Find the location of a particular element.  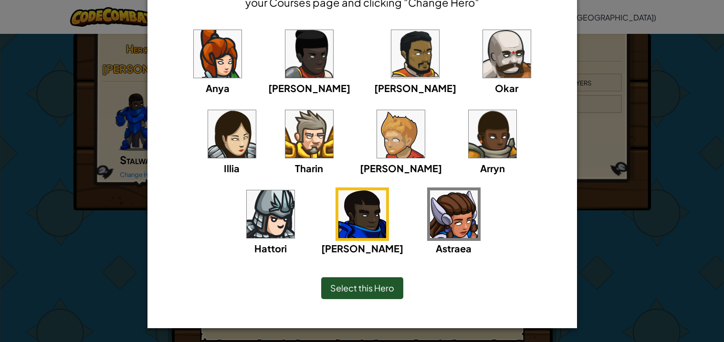

span: Astraea is located at coordinates (454, 248).